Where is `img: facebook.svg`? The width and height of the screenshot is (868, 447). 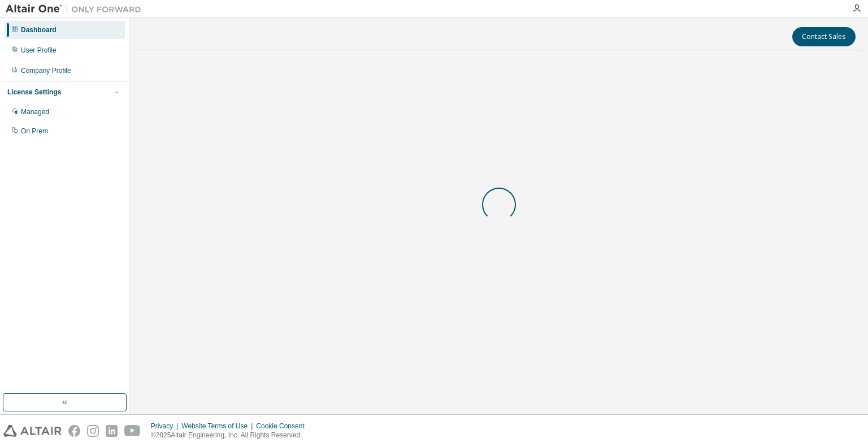
img: facebook.svg is located at coordinates (74, 430).